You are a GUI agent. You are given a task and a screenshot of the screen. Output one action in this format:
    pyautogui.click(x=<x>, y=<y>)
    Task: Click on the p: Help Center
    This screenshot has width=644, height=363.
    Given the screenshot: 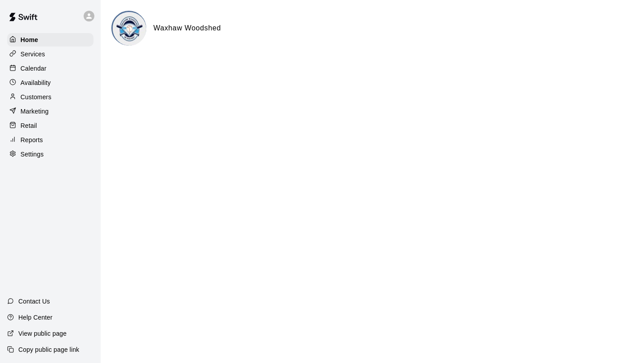 What is the action you would take?
    pyautogui.click(x=35, y=318)
    